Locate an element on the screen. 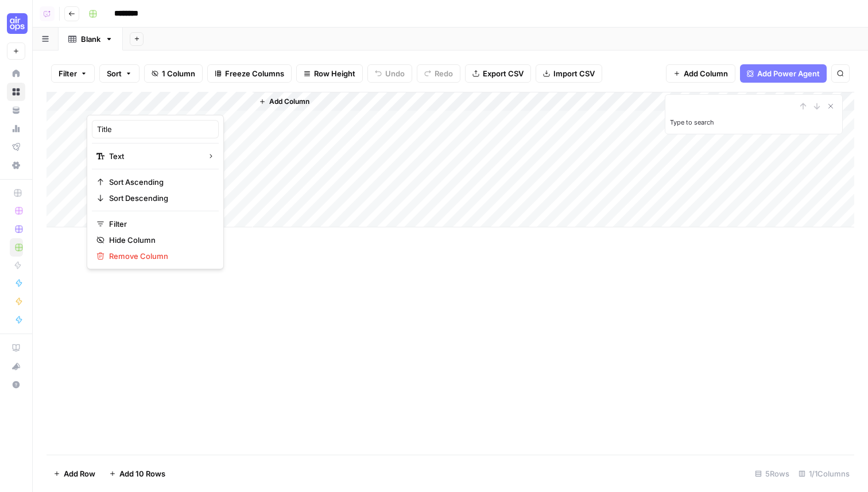 The image size is (868, 492). button: Export CSV is located at coordinates (497, 74).